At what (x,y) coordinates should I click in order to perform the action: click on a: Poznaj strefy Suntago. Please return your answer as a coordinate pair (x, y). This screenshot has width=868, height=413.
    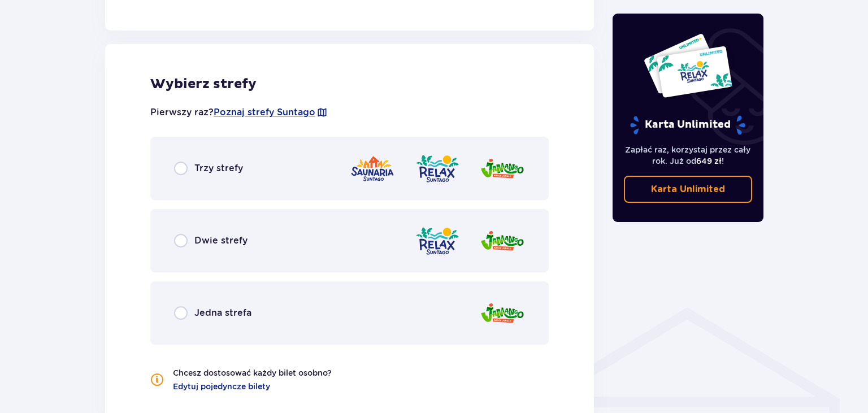
    Looking at the image, I should click on (264, 112).